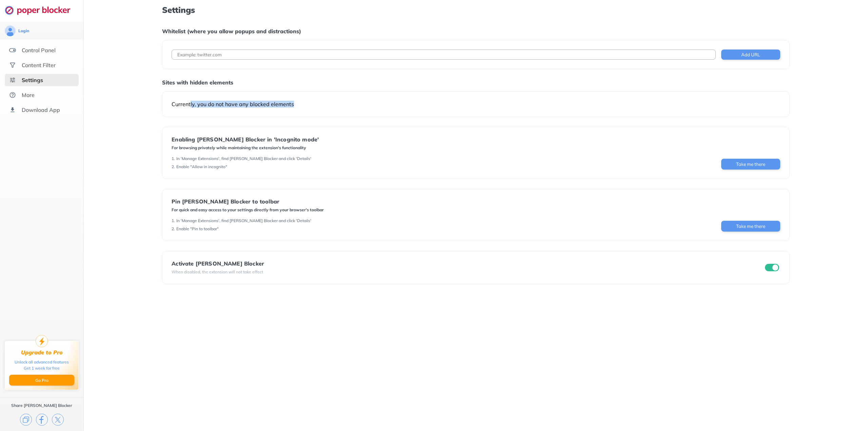  Describe the element at coordinates (42, 352) in the screenshot. I see `div: Upgrade to Pro` at that location.